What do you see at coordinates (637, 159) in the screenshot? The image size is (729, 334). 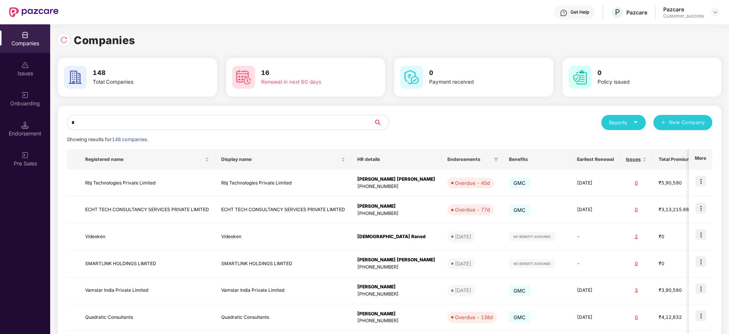 I see `th: Issues` at bounding box center [637, 159].